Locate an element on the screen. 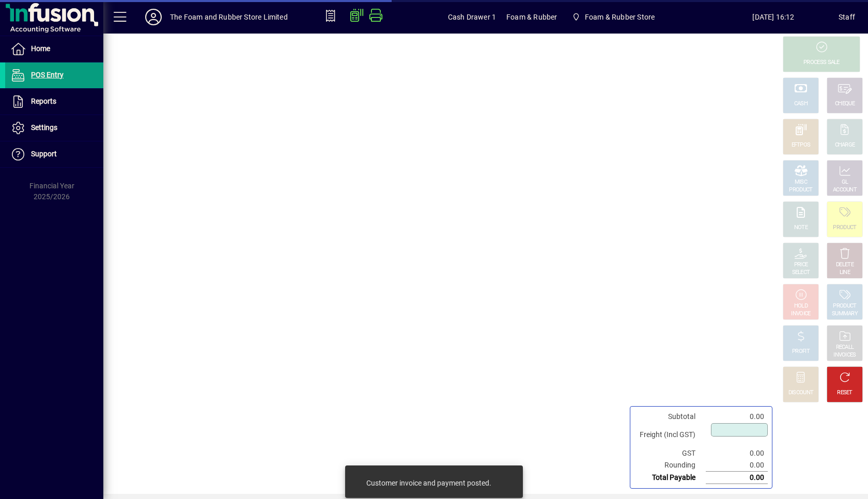 Image resolution: width=868 pixels, height=499 pixels. a: Settings is located at coordinates (54, 128).